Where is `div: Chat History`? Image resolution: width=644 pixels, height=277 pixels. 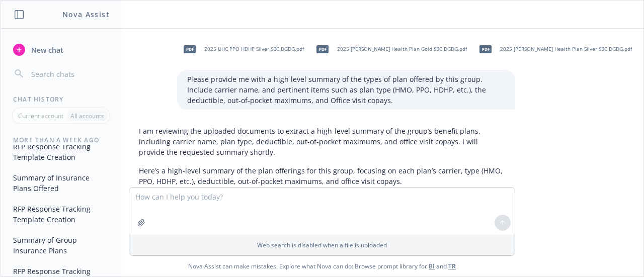 div: Chat History is located at coordinates (61, 99).